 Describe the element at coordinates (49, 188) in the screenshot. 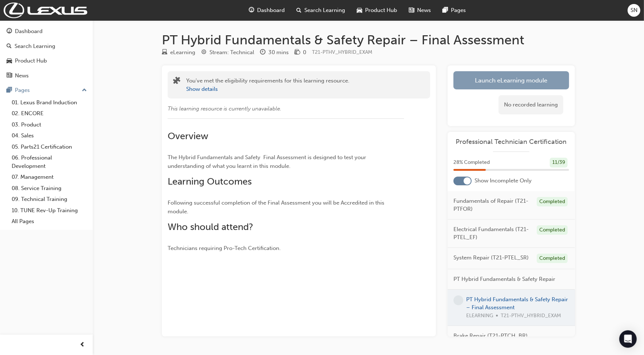

I see `a: 08. Service Training` at that location.